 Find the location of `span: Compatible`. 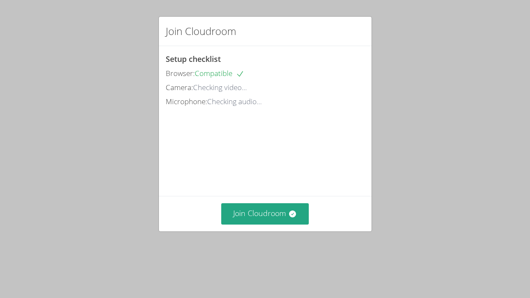

span: Compatible is located at coordinates (220, 73).